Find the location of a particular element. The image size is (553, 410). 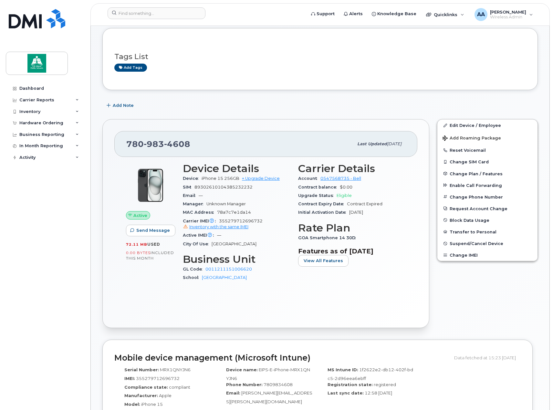

h3: Device Details is located at coordinates (236, 169).